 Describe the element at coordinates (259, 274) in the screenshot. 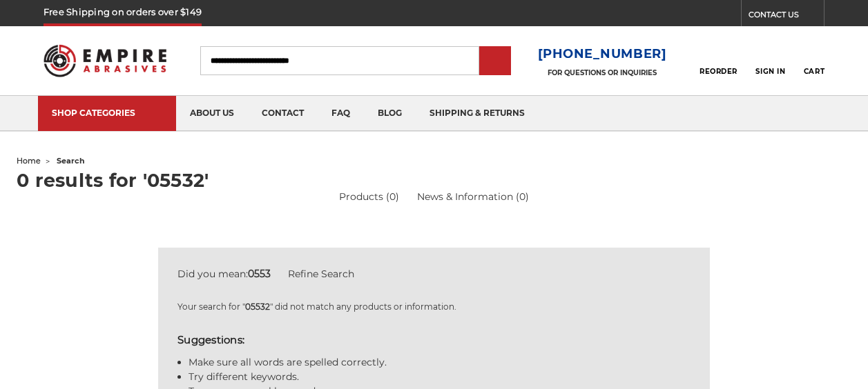

I see `strong: 0553` at that location.